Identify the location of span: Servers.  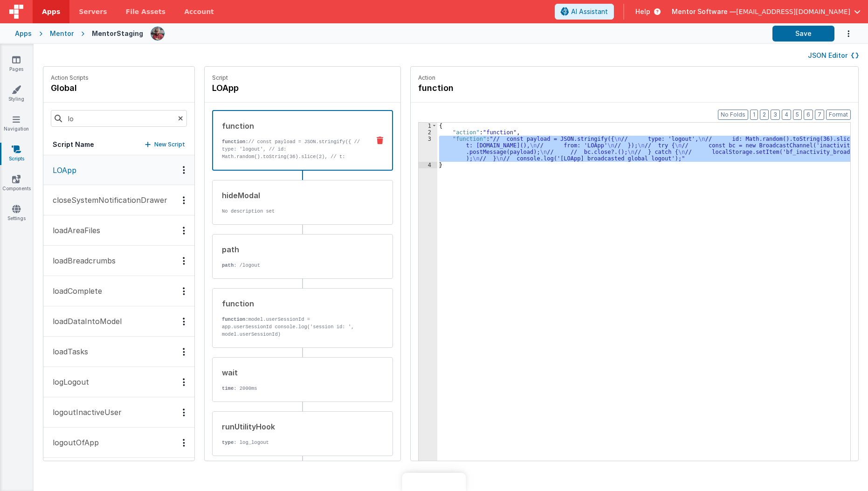
(93, 12).